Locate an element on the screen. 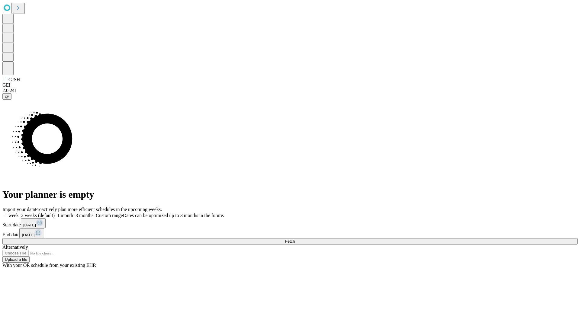 This screenshot has width=580, height=326. span: Alternatively is located at coordinates (15, 247).